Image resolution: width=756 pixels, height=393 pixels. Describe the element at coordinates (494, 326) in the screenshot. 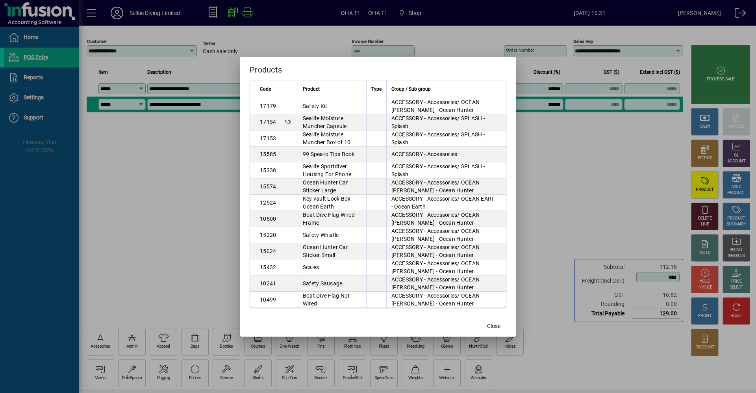

I see `button: Close` at that location.